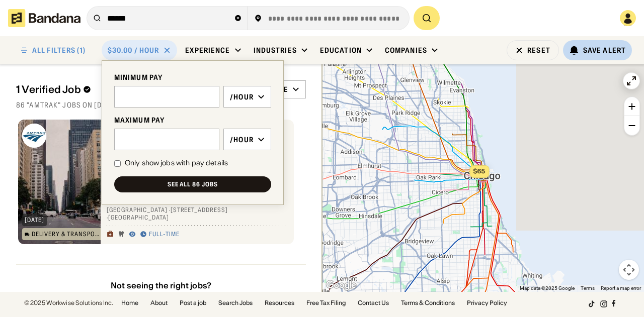  What do you see at coordinates (487, 303) in the screenshot?
I see `a: Privacy Policy` at bounding box center [487, 303].